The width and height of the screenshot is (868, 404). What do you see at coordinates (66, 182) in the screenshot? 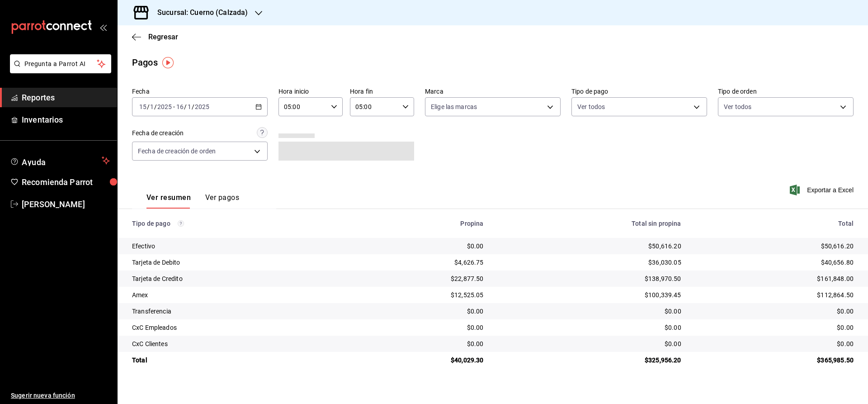
I see `span: Recomienda Parrot` at bounding box center [66, 182].